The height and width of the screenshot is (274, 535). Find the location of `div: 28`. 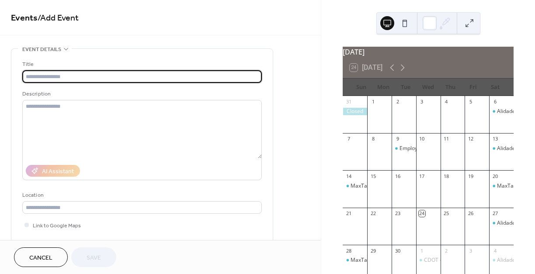

div: 28 is located at coordinates (348, 251).